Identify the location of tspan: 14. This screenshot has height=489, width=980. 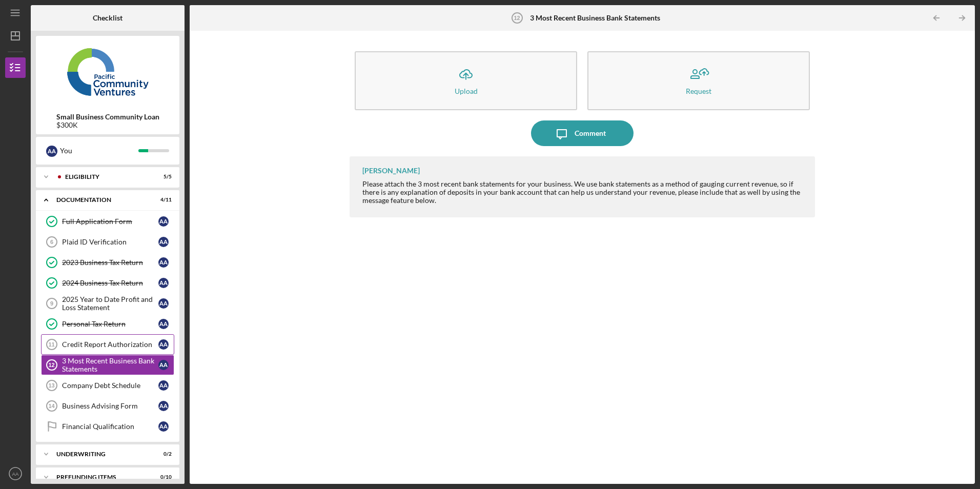
(51, 406).